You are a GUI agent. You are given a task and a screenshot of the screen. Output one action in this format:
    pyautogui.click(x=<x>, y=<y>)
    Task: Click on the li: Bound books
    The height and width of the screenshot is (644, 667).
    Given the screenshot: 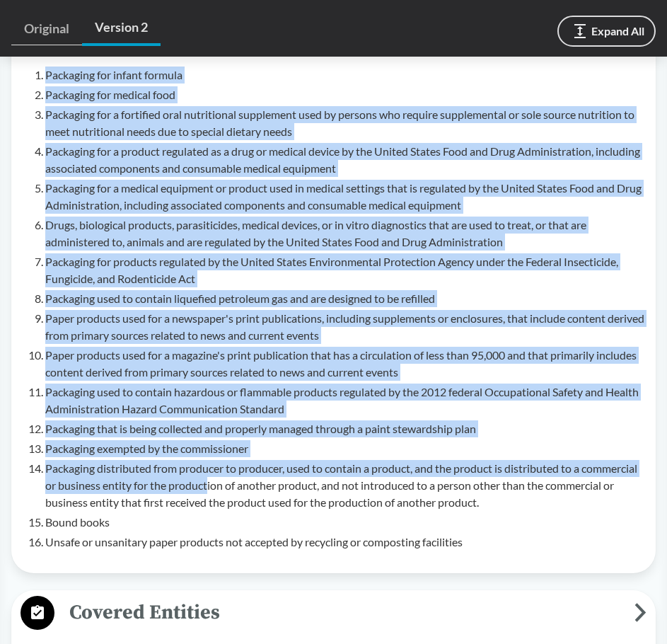 What is the action you would take?
    pyautogui.click(x=345, y=522)
    